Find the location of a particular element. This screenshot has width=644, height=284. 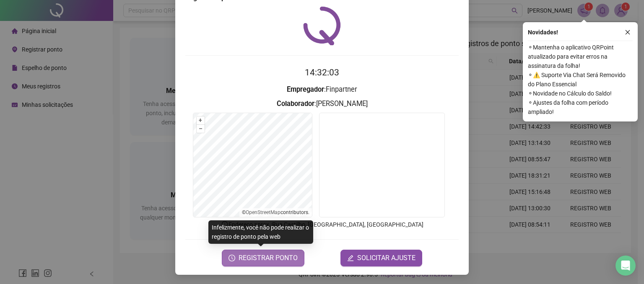

button: REGISTRAR PONTO is located at coordinates (263, 258).